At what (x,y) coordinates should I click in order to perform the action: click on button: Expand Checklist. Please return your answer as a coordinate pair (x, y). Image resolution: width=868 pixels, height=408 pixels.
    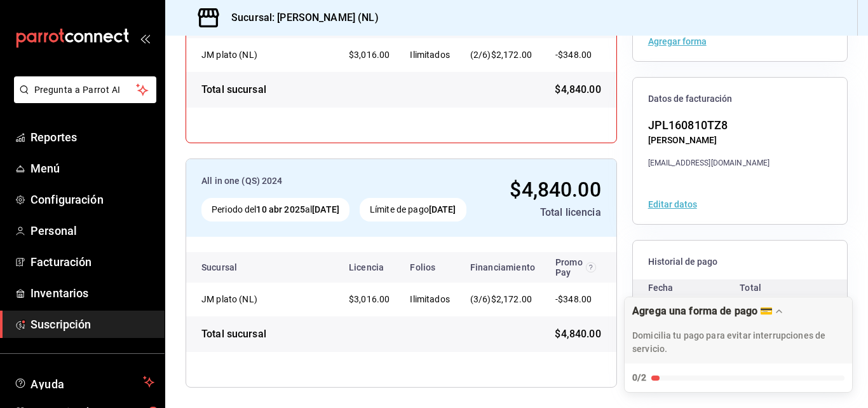
    Looking at the image, I should click on (738, 344).